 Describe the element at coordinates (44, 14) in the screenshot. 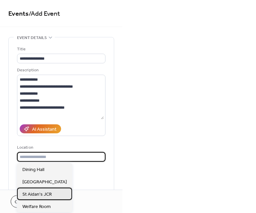

I see `span: / Add Event` at that location.